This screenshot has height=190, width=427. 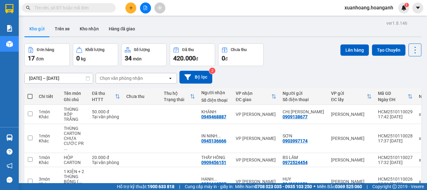 I want to click on div: Thu hộ, so click(x=177, y=93).